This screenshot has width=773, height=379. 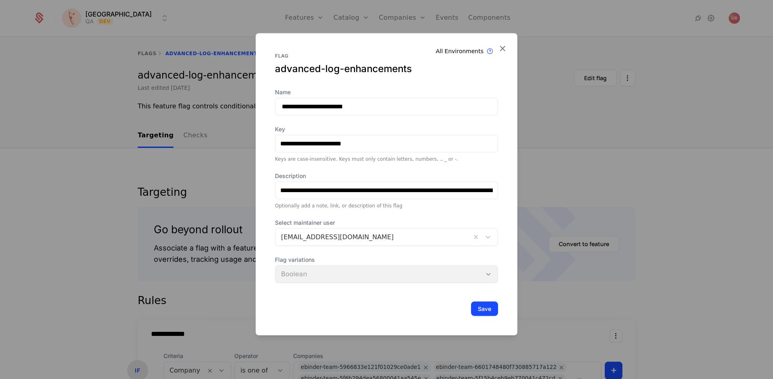 I want to click on label: Key, so click(x=386, y=129).